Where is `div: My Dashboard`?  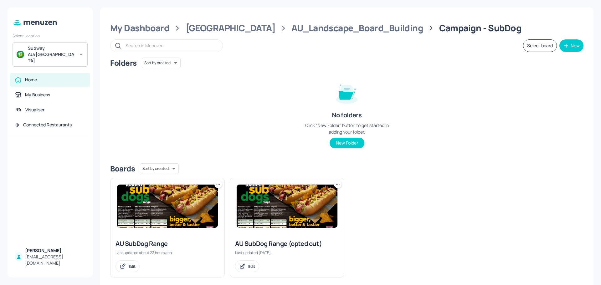 div: My Dashboard is located at coordinates (140, 28).